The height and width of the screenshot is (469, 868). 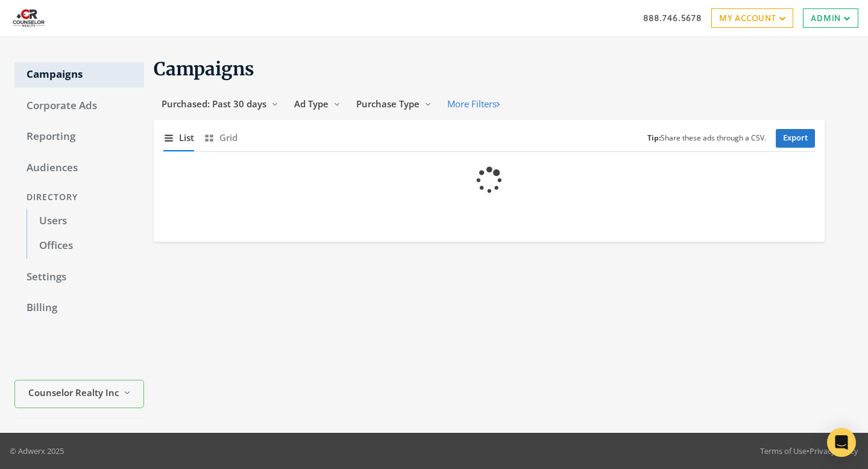 What do you see at coordinates (830, 18) in the screenshot?
I see `a: Admin` at bounding box center [830, 18].